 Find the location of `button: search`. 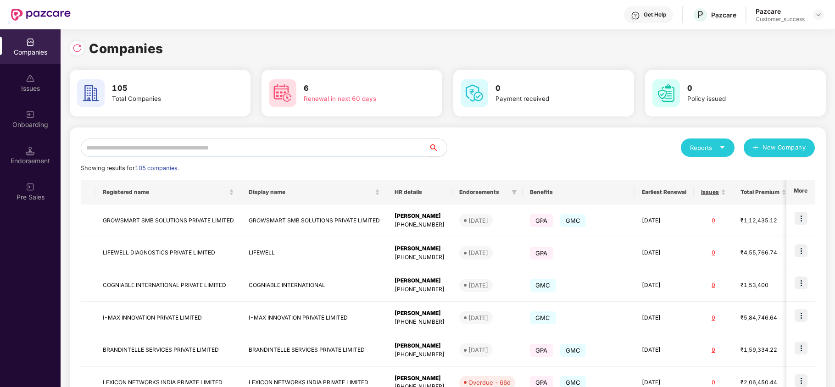

button: search is located at coordinates (437, 148).